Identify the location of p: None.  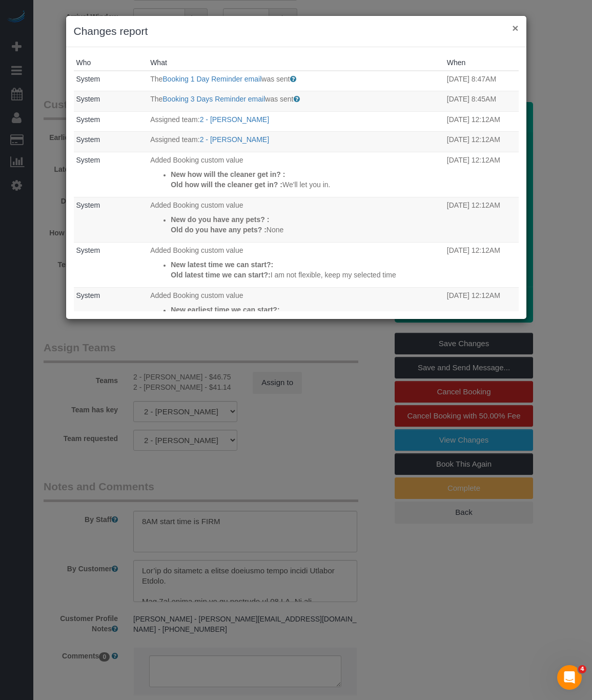
(306, 230).